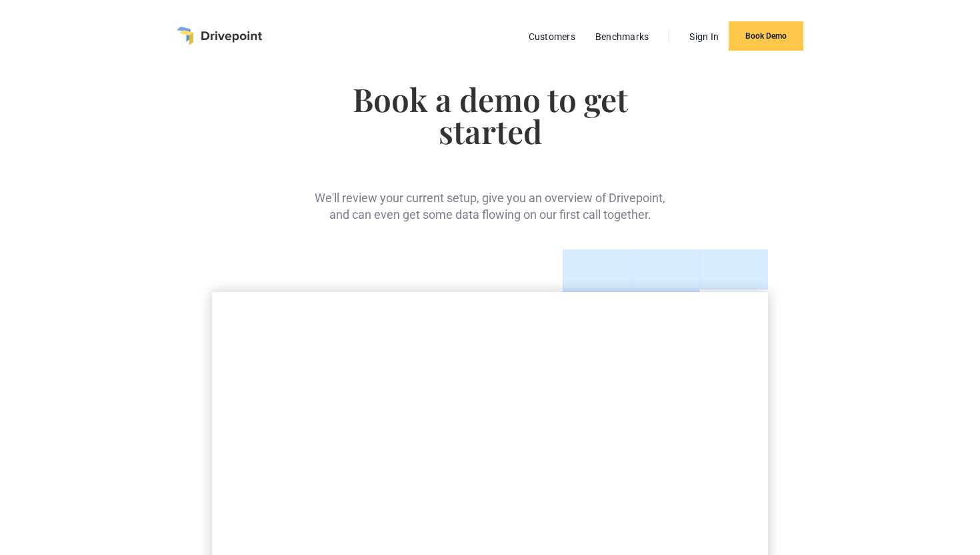 This screenshot has height=555, width=980. What do you see at coordinates (490, 195) in the screenshot?
I see `div: We'll review your current setup, give you an overview of Drivepoint, and can even get some data f...` at bounding box center [490, 195].